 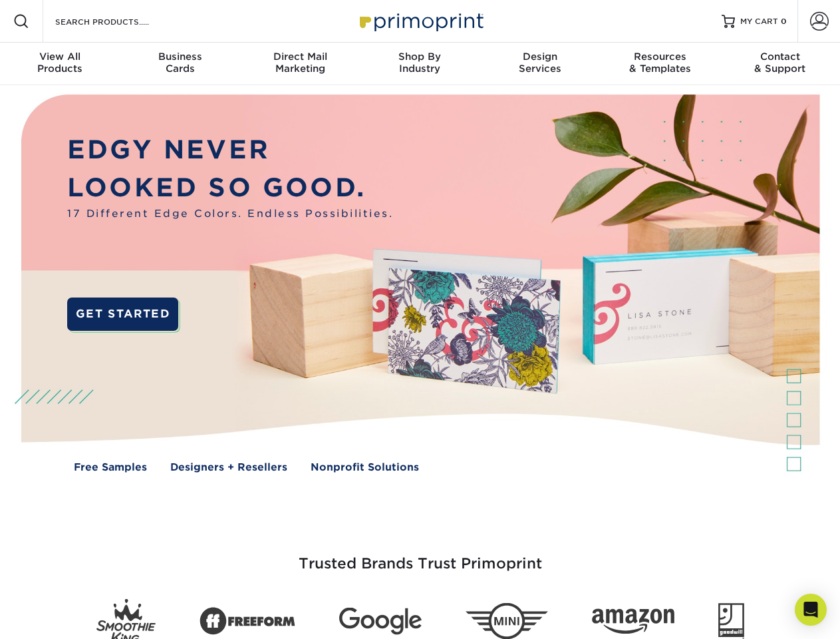 What do you see at coordinates (731, 621) in the screenshot?
I see `img: Goodwill` at bounding box center [731, 621].